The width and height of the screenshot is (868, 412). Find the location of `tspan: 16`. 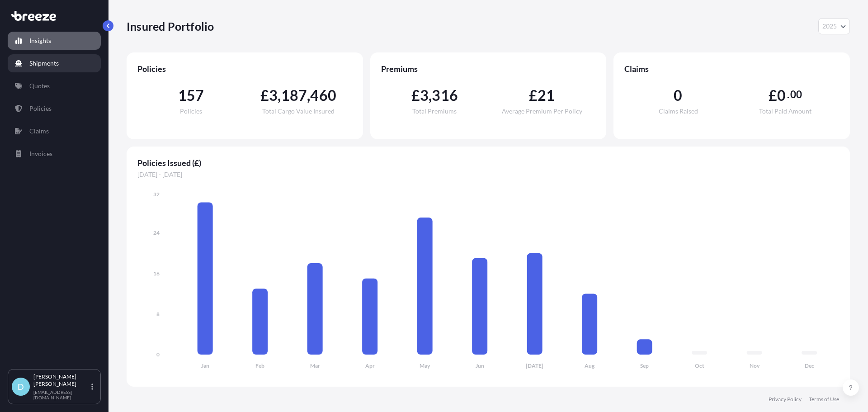

tspan: 16 is located at coordinates (156, 273).